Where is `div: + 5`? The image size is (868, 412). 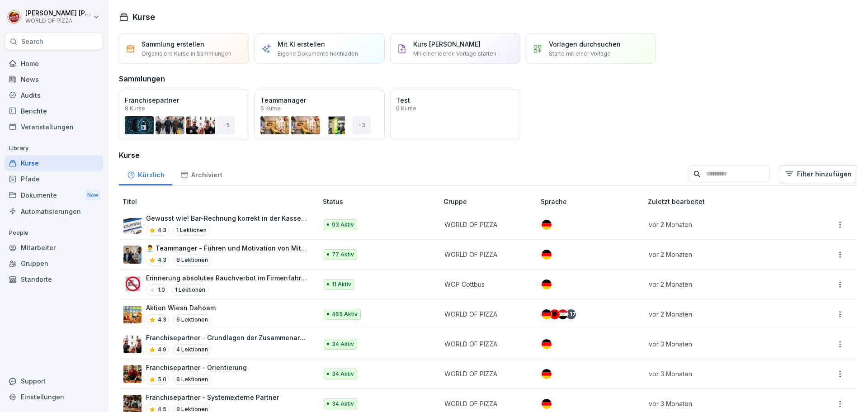 div: + 5 is located at coordinates (226, 125).